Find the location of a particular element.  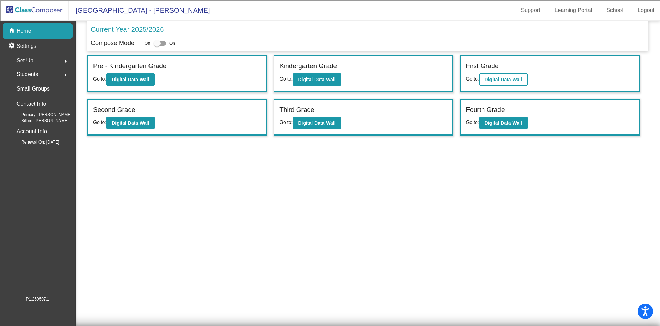

div: Search for Source is located at coordinates (330, 100).